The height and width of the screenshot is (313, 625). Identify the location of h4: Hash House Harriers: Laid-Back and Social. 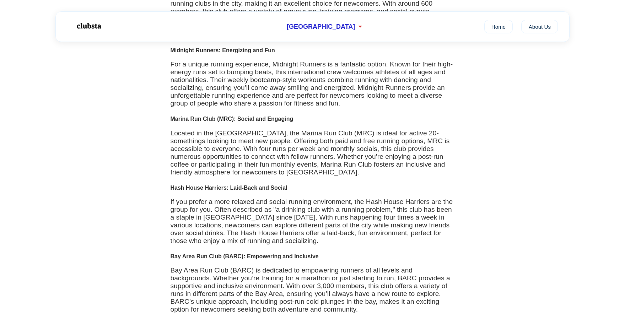
(313, 188).